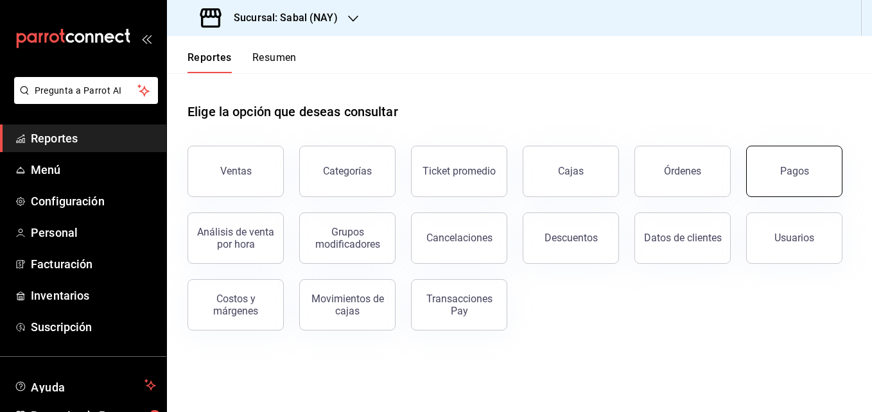 The width and height of the screenshot is (872, 412). I want to click on button: Costos y márgenes, so click(236, 305).